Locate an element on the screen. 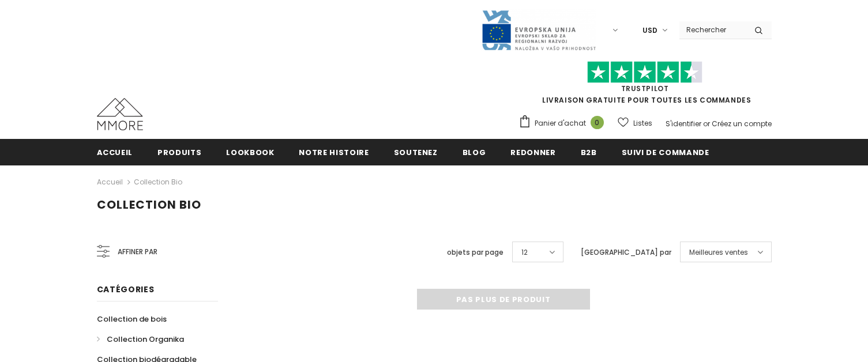 Image resolution: width=868 pixels, height=362 pixels. a: Panier d'achat 0 is located at coordinates (564, 124).